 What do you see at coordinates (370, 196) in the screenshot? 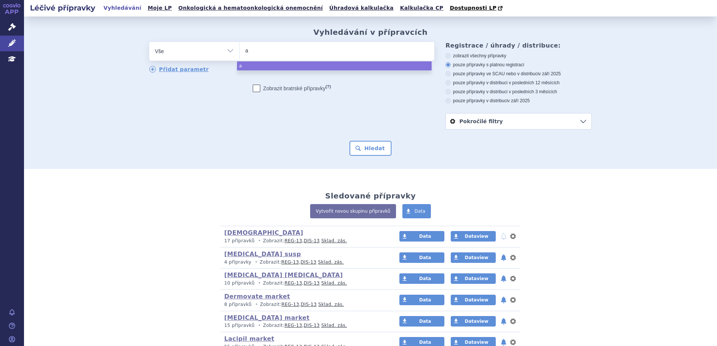
I see `h2: Sledované přípravky` at bounding box center [370, 196].